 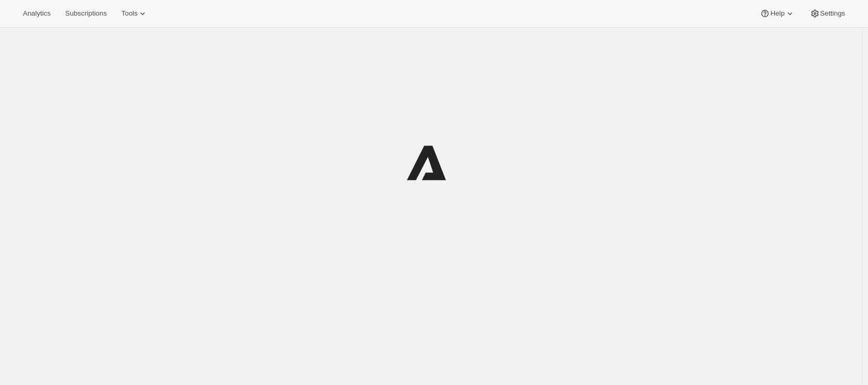 I want to click on span: Subscriptions, so click(x=86, y=14).